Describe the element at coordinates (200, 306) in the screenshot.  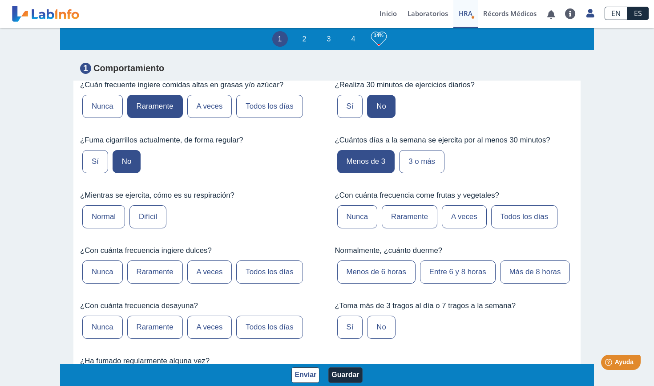
I see `label: ¿Con cuánta frecuencia desayuna?` at that location.